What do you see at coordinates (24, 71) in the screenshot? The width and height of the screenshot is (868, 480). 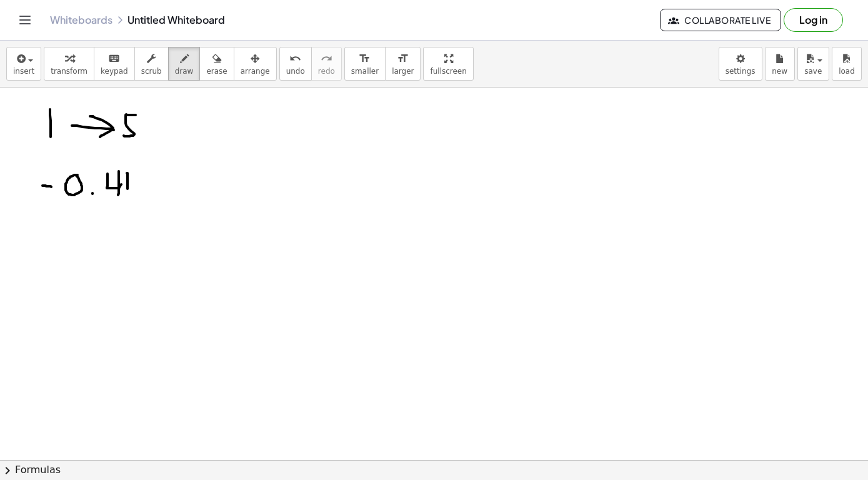 I see `span: insert` at bounding box center [24, 71].